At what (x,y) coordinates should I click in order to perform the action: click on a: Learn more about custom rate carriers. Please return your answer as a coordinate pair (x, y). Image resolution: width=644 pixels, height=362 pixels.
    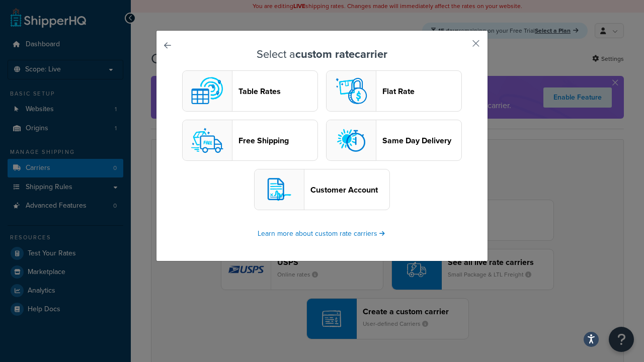
    Looking at the image, I should click on (322, 233).